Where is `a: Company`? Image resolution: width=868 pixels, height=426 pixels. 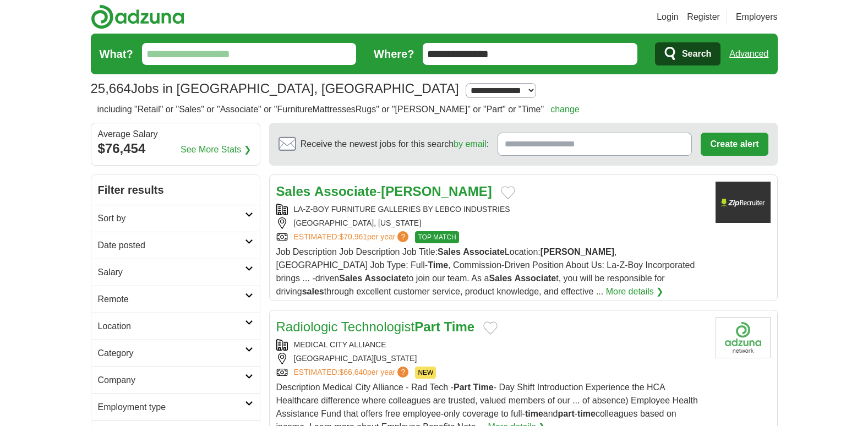 a: Company is located at coordinates (176, 380).